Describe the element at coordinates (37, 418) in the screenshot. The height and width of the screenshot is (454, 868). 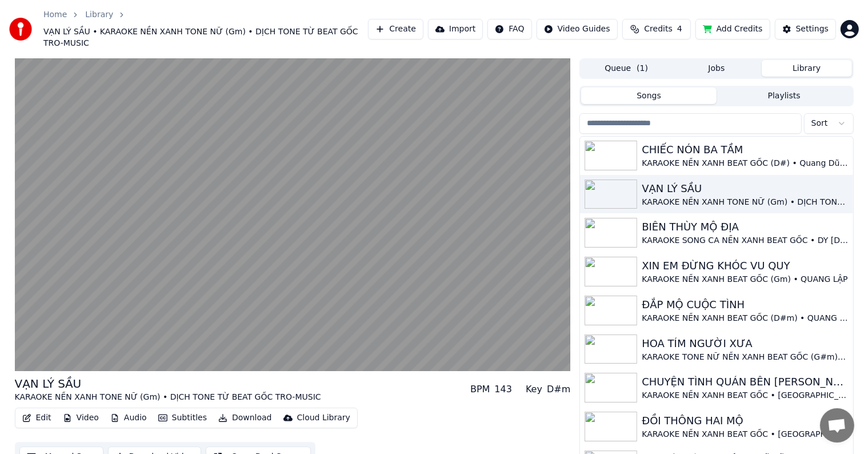
I see `button: Edit` at that location.